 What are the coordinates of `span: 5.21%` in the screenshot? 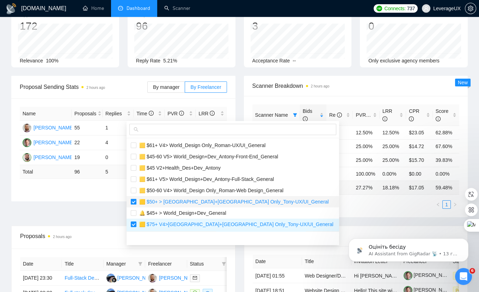 It's located at (170, 61).